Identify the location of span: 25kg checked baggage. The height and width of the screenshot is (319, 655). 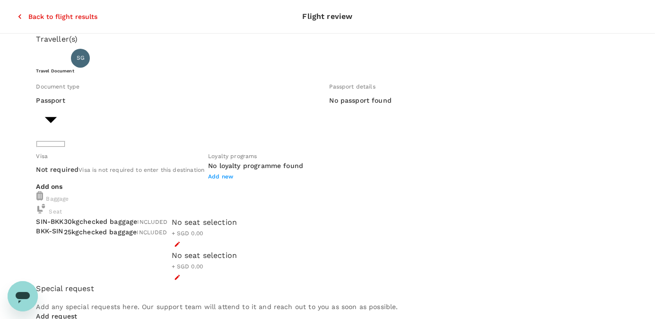
(100, 232).